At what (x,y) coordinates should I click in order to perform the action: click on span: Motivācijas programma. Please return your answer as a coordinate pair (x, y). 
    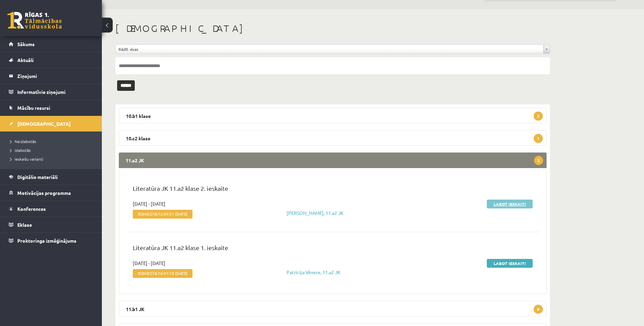
    Looking at the image, I should click on (44, 193).